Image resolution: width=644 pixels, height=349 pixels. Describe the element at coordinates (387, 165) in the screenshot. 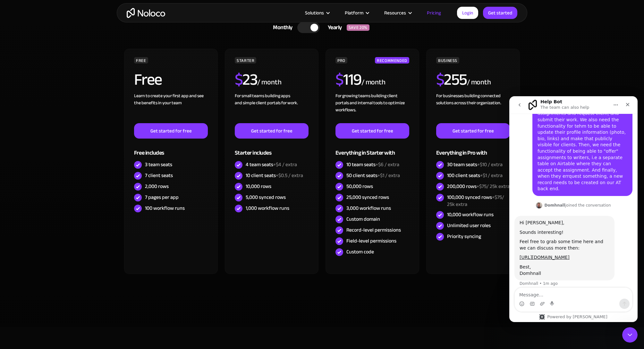

I see `span: +$6 / extra` at that location.